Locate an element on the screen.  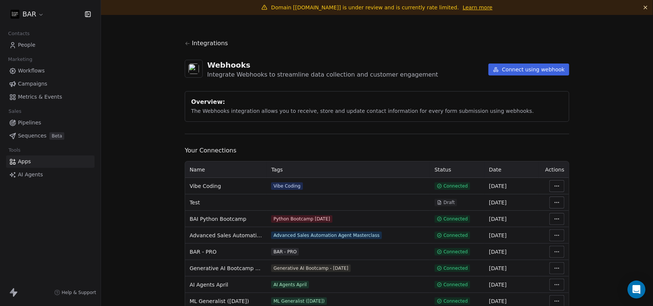
span: Pipelines is located at coordinates (30, 123).